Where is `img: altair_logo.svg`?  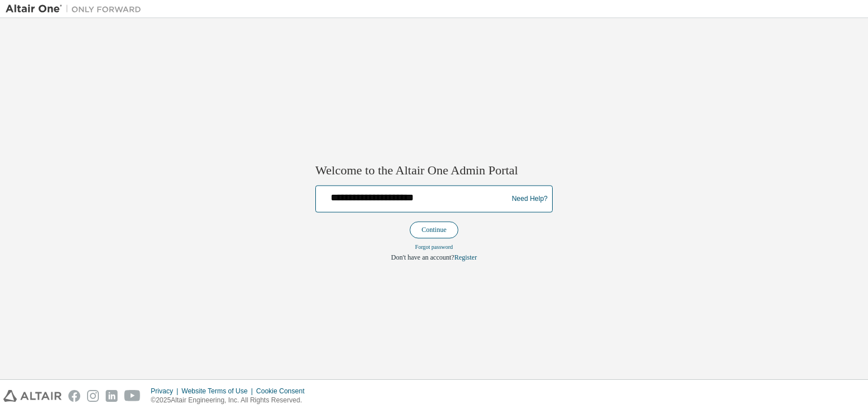
img: altair_logo.svg is located at coordinates (32, 396).